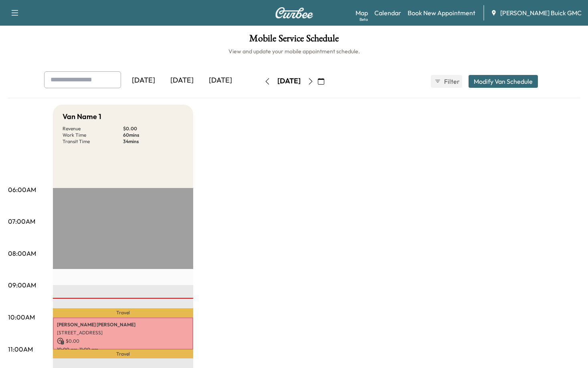 This screenshot has width=588, height=368. Describe the element at coordinates (447, 81) in the screenshot. I see `button: Filter` at that location.